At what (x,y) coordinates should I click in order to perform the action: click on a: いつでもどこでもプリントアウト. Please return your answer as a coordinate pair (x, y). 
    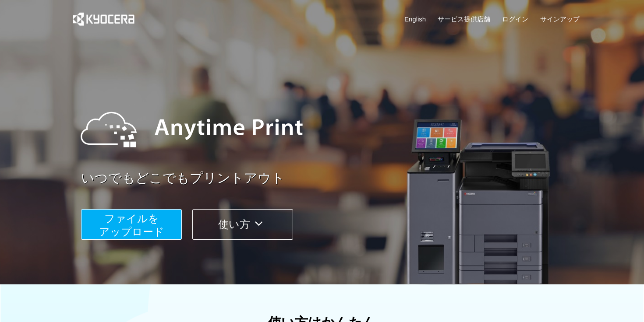
    Looking at the image, I should click on (333, 178).